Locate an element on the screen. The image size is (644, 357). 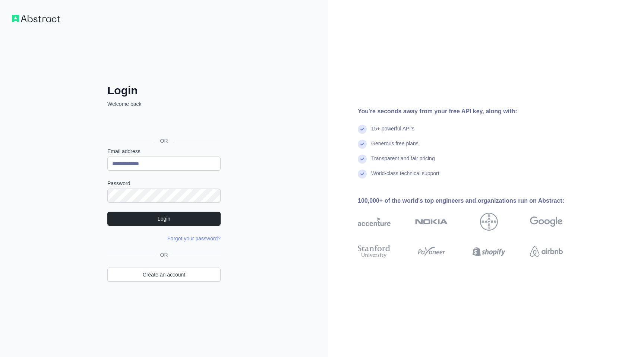
p: Welcome back is located at coordinates (164, 104).